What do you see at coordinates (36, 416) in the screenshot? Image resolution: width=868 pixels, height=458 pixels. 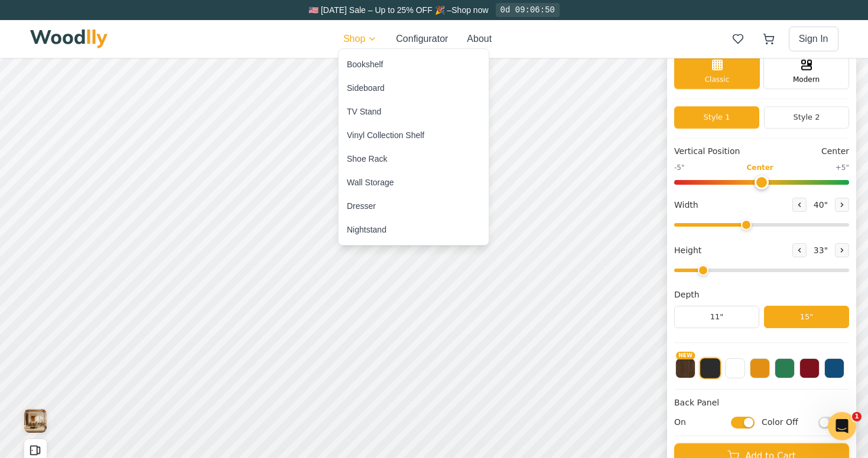 I see `img: Gallery` at bounding box center [36, 416].